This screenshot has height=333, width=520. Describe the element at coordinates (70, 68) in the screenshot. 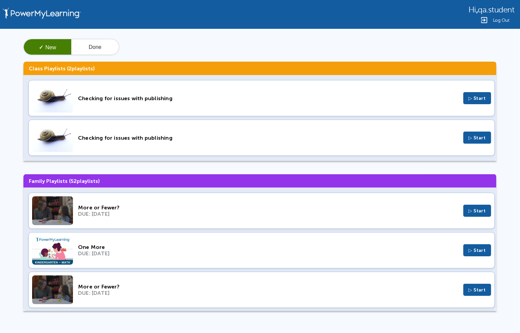

I see `span: 2` at that location.